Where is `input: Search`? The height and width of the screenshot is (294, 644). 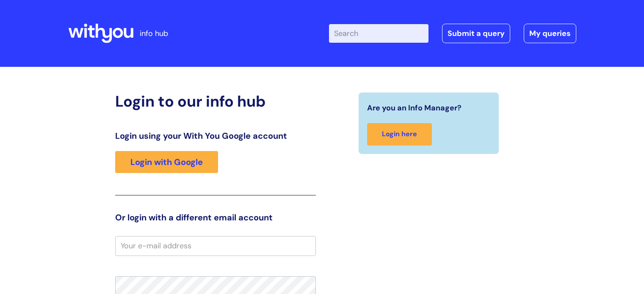
input: Search is located at coordinates (378, 34).